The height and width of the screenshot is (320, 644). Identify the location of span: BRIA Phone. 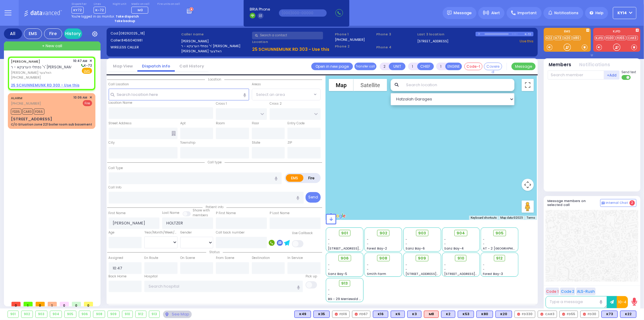
(260, 9).